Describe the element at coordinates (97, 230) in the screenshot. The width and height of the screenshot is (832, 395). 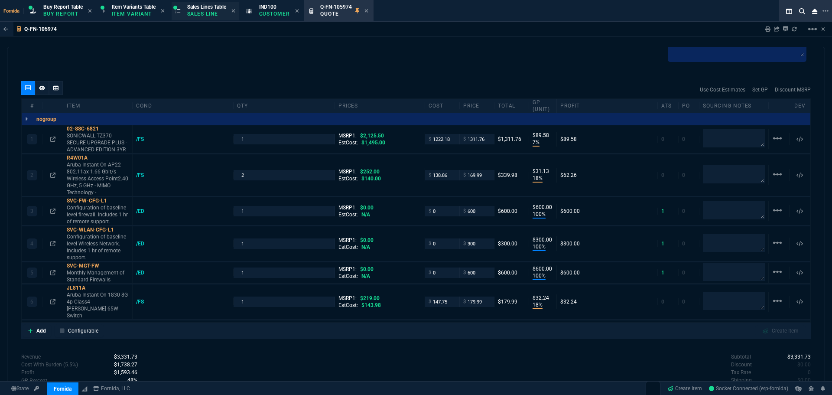
I see `div: SVC-WLAN-CFG-L1` at that location.